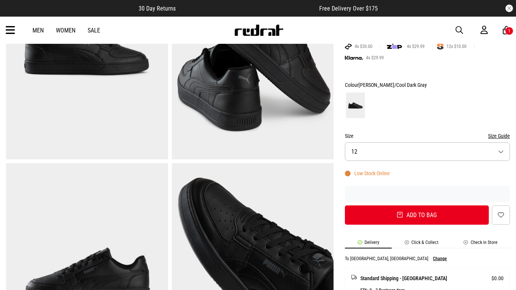  What do you see at coordinates (427, 85) in the screenshot?
I see `div: Colour` at bounding box center [427, 85].